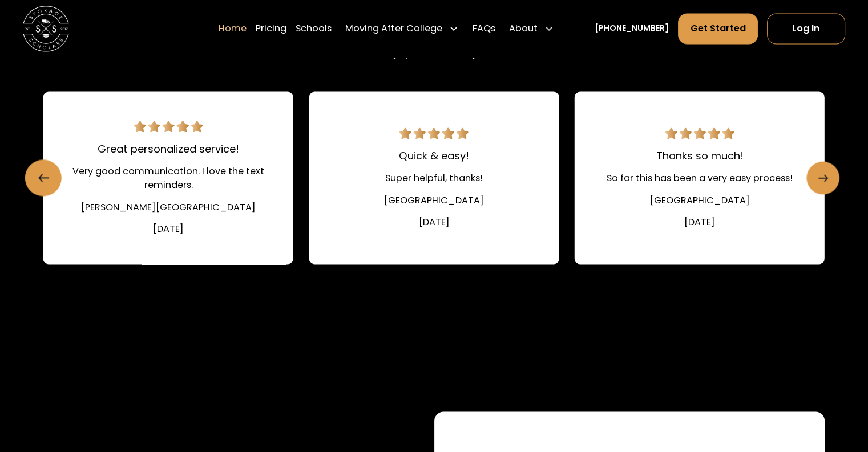 The width and height of the screenshot is (868, 452). I want to click on a: Schools, so click(314, 29).